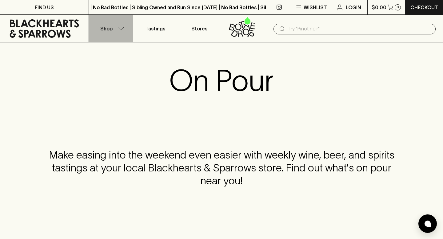  What do you see at coordinates (111, 28) in the screenshot?
I see `button: Shop` at bounding box center [111, 28].